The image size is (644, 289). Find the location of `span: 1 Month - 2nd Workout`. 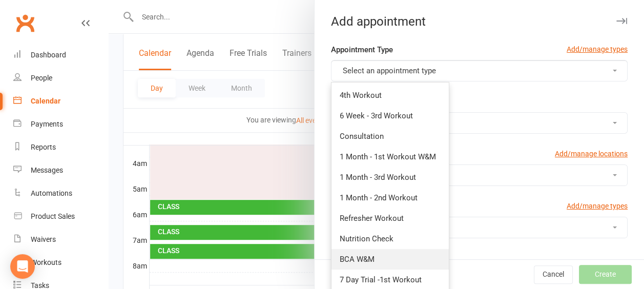

span: 1 Month - 2nd Workout is located at coordinates (379, 198).